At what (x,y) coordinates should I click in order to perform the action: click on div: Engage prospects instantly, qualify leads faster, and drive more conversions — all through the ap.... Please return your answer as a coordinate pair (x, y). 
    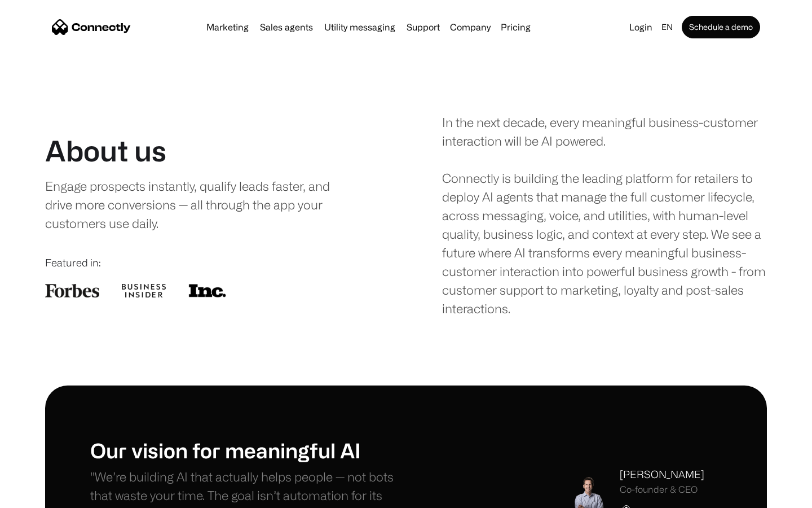
    Looking at the image, I should click on (199, 204).